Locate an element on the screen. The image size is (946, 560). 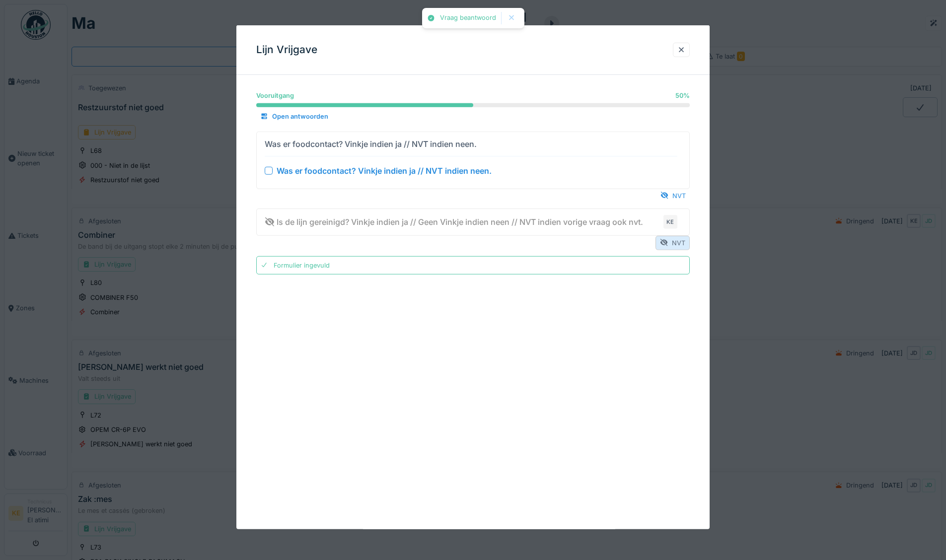
h3: Lijn Vrijgave is located at coordinates (286, 49).